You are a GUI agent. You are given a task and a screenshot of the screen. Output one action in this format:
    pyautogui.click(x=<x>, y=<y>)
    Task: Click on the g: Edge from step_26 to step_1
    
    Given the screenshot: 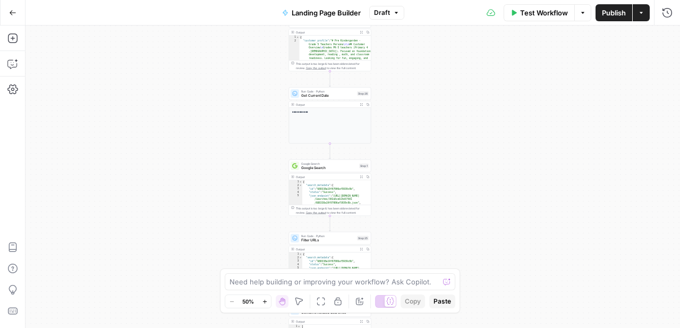 What is the action you would take?
    pyautogui.click(x=330, y=151)
    